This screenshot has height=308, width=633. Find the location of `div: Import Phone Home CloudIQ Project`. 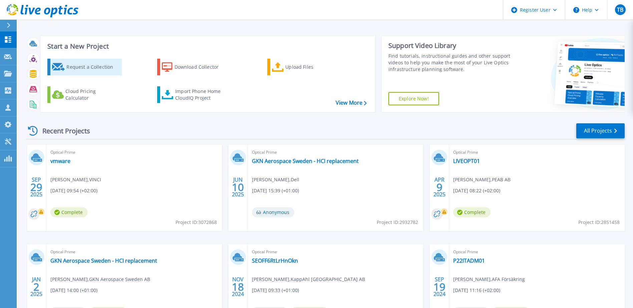

div: Import Phone Home CloudIQ Project is located at coordinates (201, 95).